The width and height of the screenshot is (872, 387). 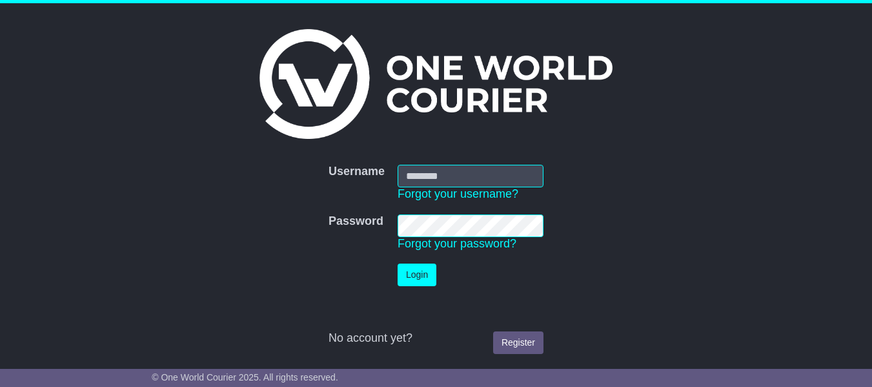 I want to click on label: Username, so click(x=356, y=172).